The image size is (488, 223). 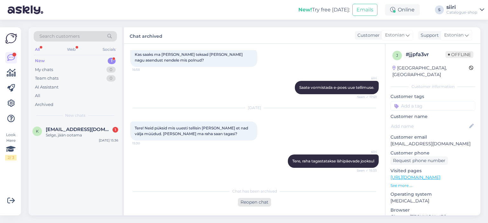 I want to click on span: Chat has been archived, so click(x=254, y=192).